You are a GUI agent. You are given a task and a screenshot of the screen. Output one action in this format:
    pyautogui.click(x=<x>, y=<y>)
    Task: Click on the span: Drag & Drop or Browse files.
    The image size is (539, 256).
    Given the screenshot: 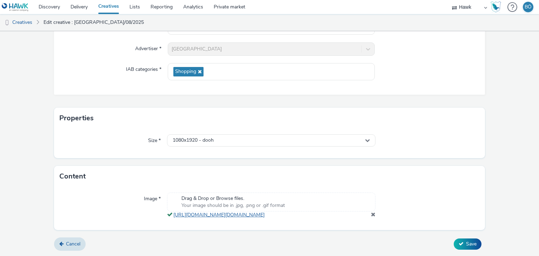 What is the action you would take?
    pyautogui.click(x=233, y=199)
    